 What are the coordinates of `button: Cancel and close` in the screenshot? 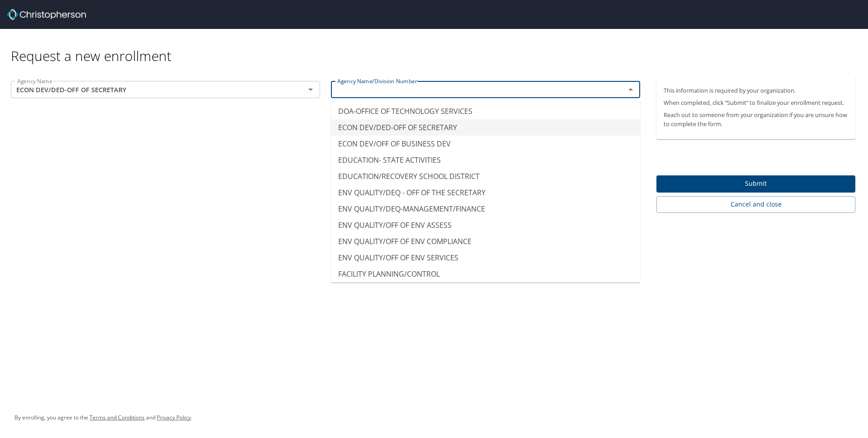 It's located at (756, 204).